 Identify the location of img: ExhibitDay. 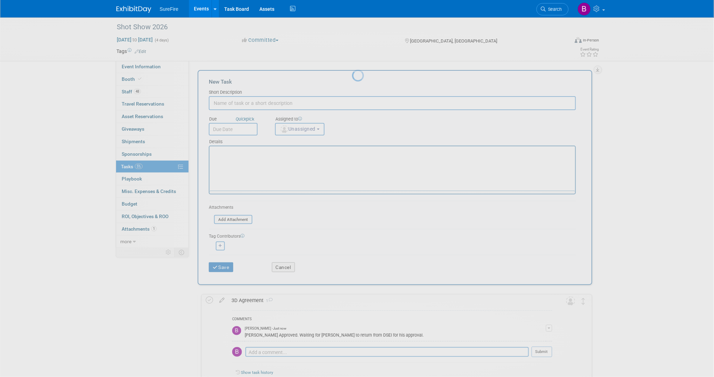
(134, 9).